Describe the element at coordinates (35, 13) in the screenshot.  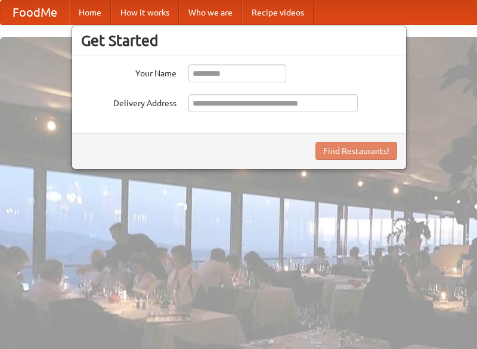
I see `a: FoodMe` at that location.